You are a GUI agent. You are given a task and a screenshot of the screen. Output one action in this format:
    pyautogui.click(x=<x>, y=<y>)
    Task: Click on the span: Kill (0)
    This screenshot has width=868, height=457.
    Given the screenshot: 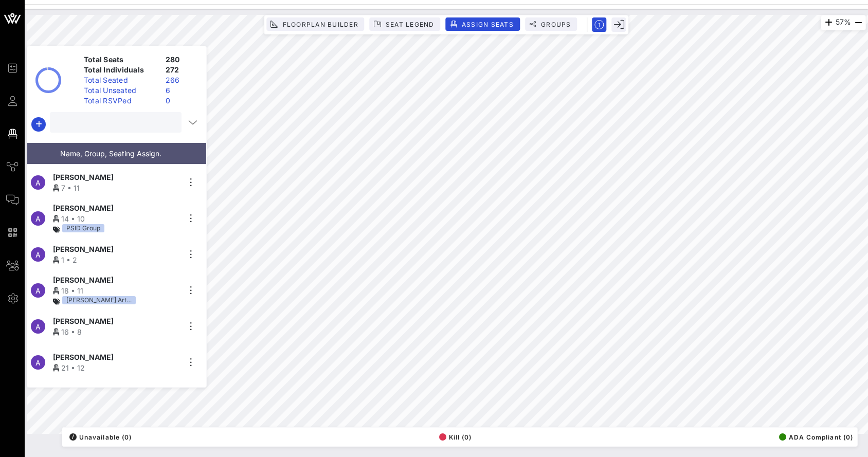 What is the action you would take?
    pyautogui.click(x=456, y=437)
    